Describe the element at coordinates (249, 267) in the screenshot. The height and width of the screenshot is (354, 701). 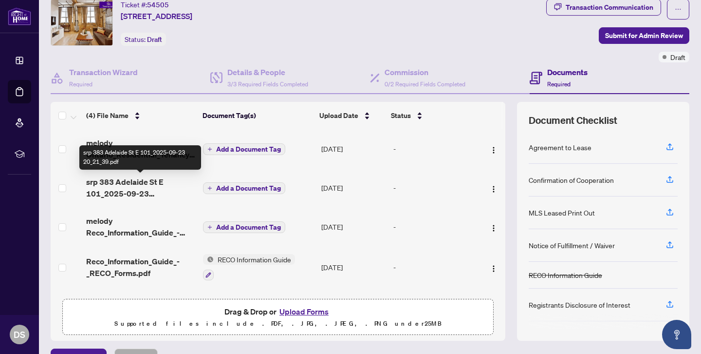
I see `button: Status IconRECO Information Guide` at that location.